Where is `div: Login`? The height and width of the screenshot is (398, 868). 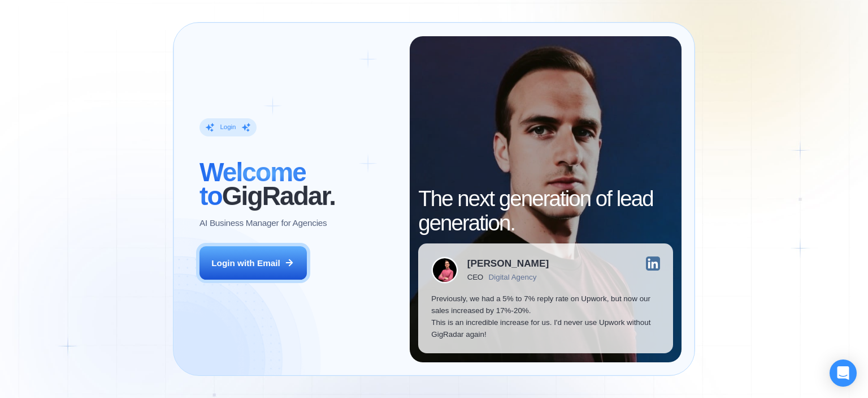
div: Login is located at coordinates (228, 127).